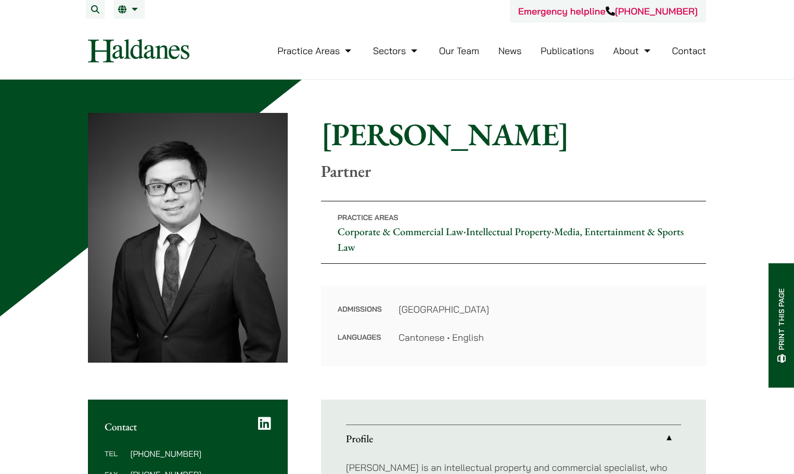 This screenshot has width=794, height=474. Describe the element at coordinates (401, 232) in the screenshot. I see `a: Corporate & Commercial Law` at that location.